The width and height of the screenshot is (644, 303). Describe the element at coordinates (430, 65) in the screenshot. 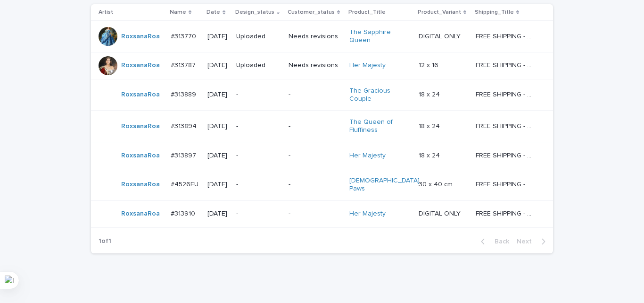

I see `p: 12 x 16` at that location.